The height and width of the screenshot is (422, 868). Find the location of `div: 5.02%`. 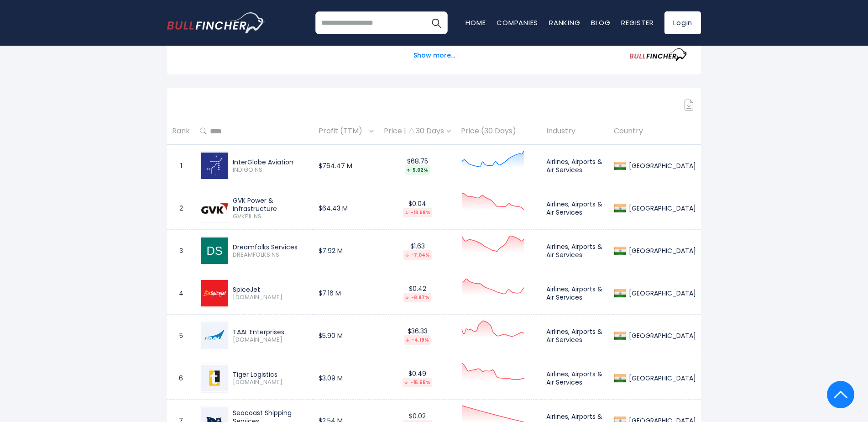

div: 5.02% is located at coordinates (417, 170).